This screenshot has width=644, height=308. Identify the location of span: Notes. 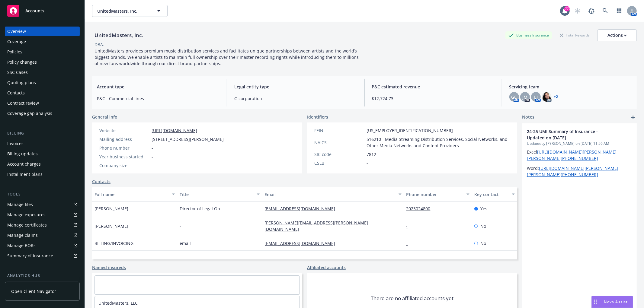
(528, 117).